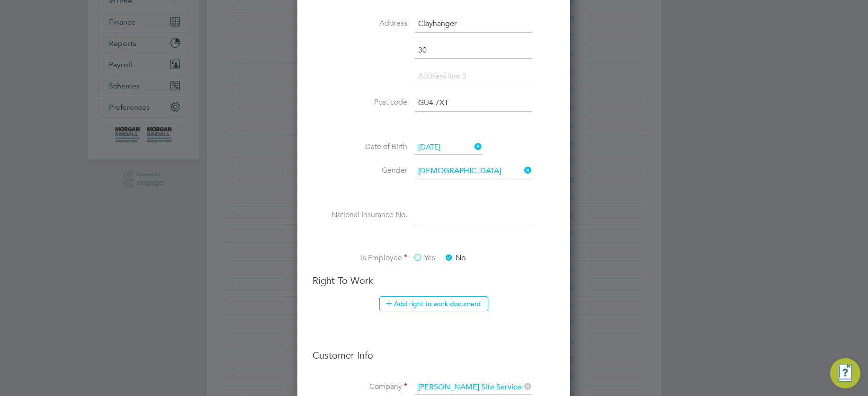 This screenshot has width=868, height=396. I want to click on label: Post code, so click(360, 102).